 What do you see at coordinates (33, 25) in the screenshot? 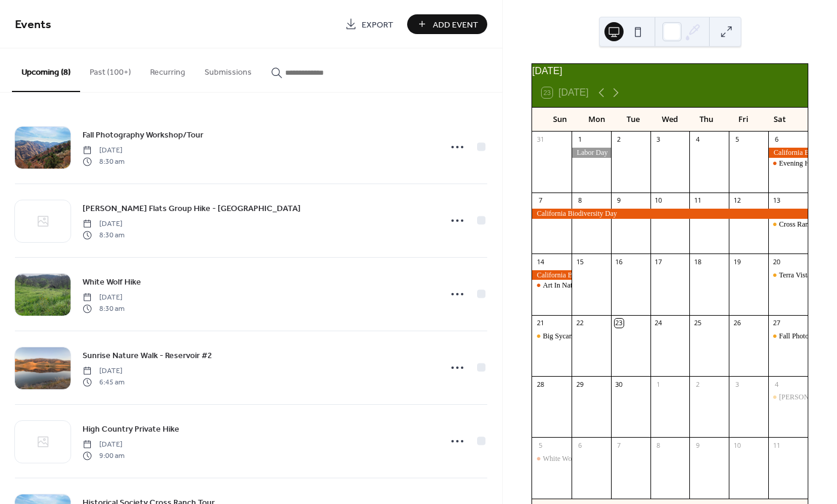
I see `span: Events` at bounding box center [33, 25].